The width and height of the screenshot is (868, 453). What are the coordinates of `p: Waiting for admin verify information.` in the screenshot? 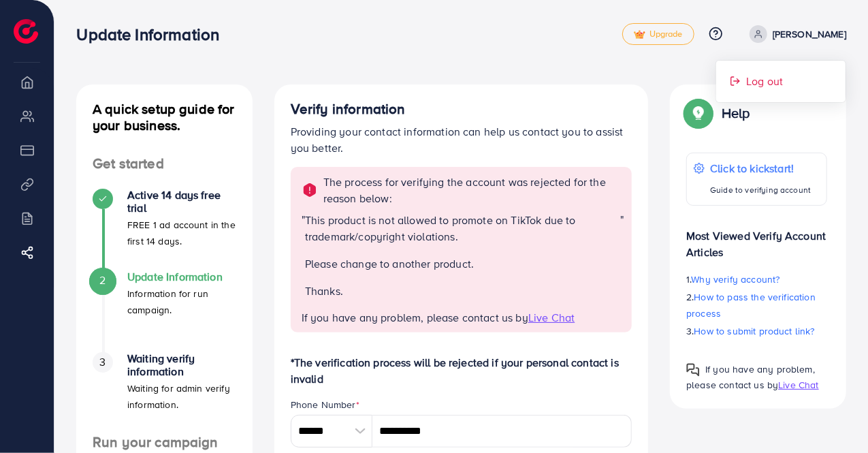 It's located at (182, 396).